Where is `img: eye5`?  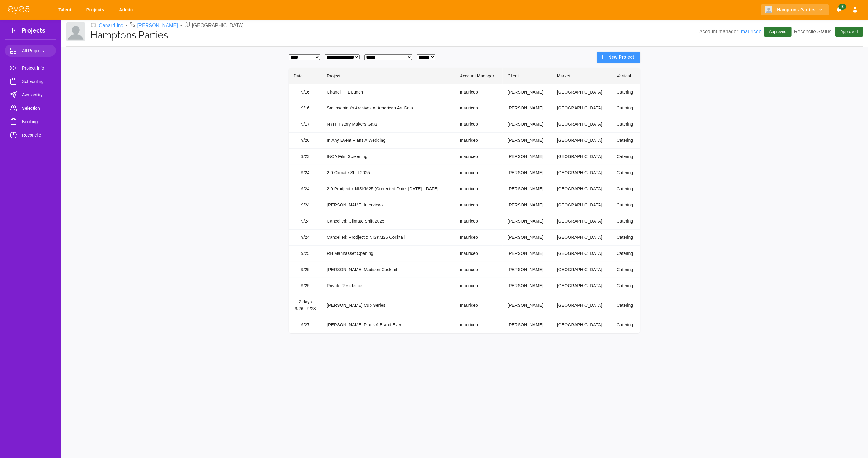
img: eye5 is located at coordinates (18, 10).